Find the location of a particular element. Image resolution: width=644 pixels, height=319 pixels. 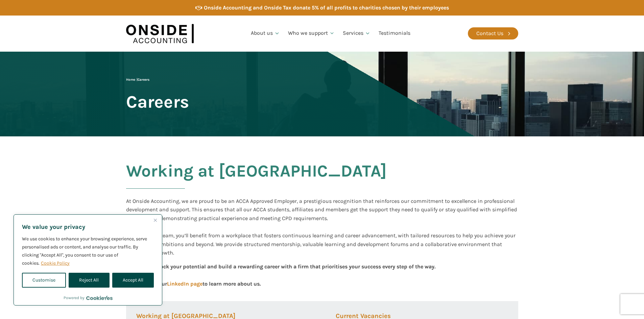

button: Close is located at coordinates (155, 220).